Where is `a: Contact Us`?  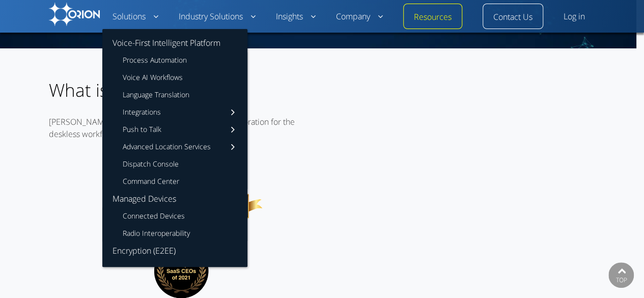
a: Contact Us is located at coordinates (513, 18).